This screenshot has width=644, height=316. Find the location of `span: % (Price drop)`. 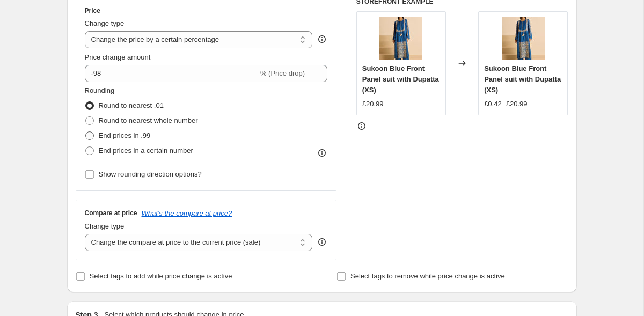

span: % (Price drop) is located at coordinates (282, 73).